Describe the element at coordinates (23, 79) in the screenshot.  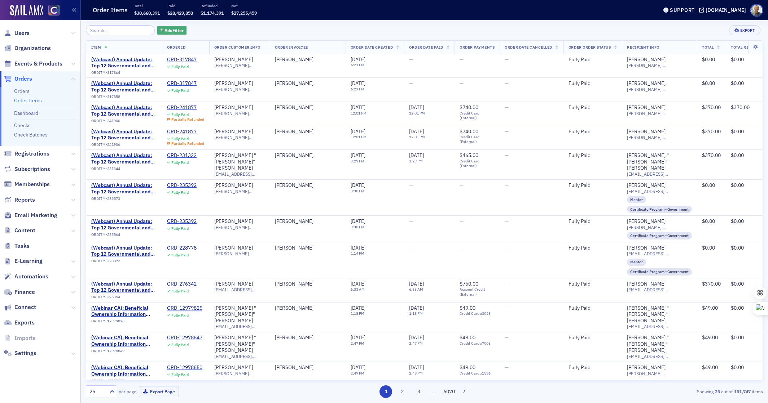
I see `span: Orders` at that location.